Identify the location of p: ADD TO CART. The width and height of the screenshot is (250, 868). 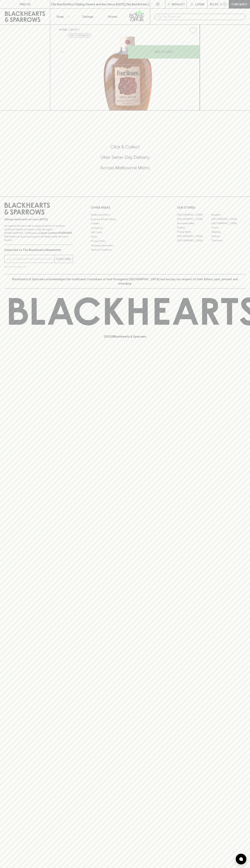
(164, 52).